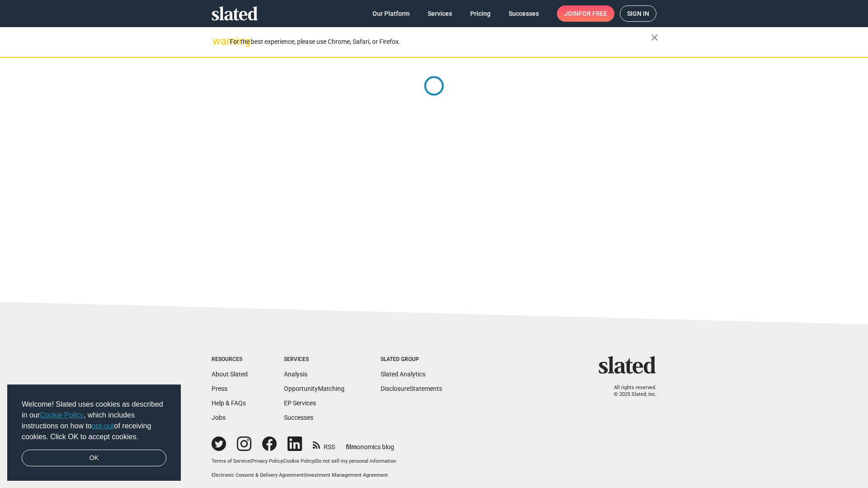  I want to click on a: opt-out, so click(103, 426).